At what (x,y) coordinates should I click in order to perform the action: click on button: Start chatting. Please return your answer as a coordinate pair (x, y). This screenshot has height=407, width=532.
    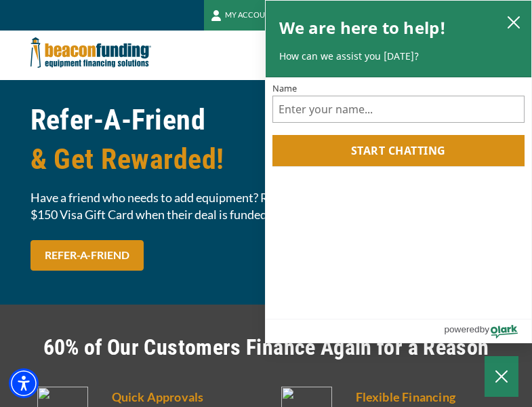
    Looking at the image, I should click on (399, 150).